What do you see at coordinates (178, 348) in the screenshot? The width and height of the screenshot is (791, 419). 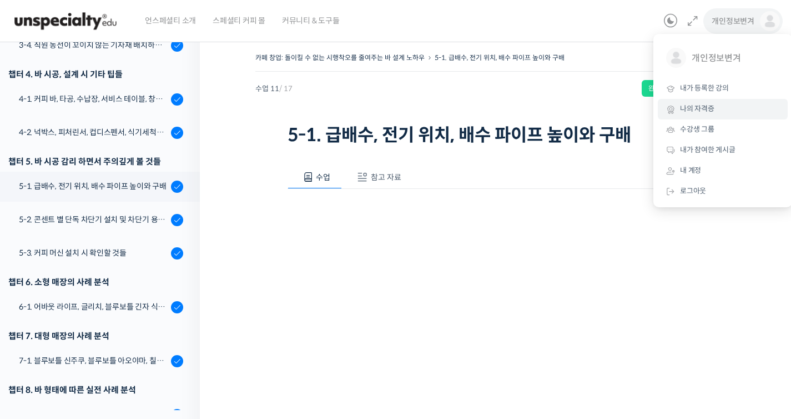 I see `span: 설정` at bounding box center [178, 348].